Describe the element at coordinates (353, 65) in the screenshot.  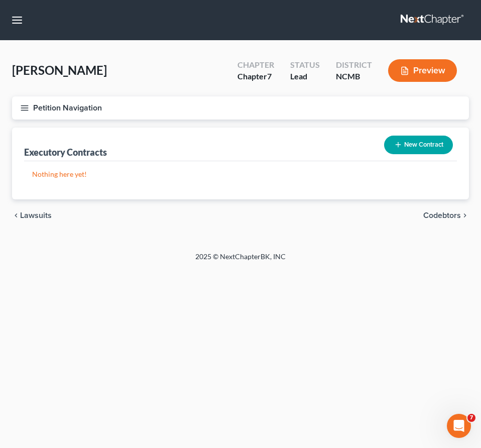
I see `div: District` at that location.